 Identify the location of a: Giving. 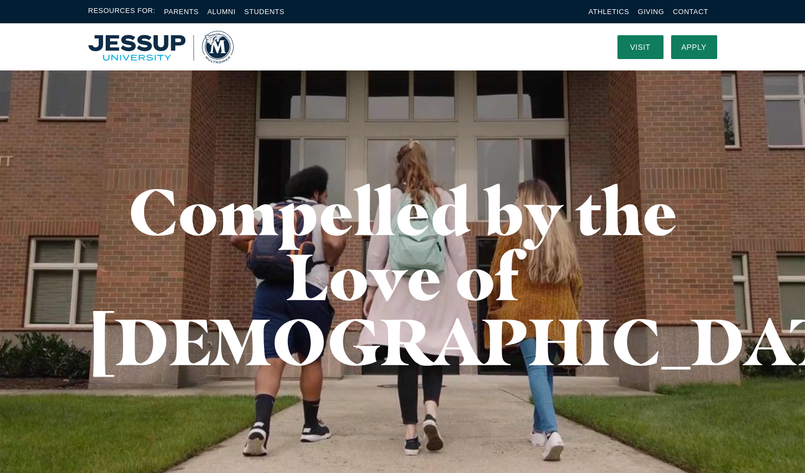
(651, 11).